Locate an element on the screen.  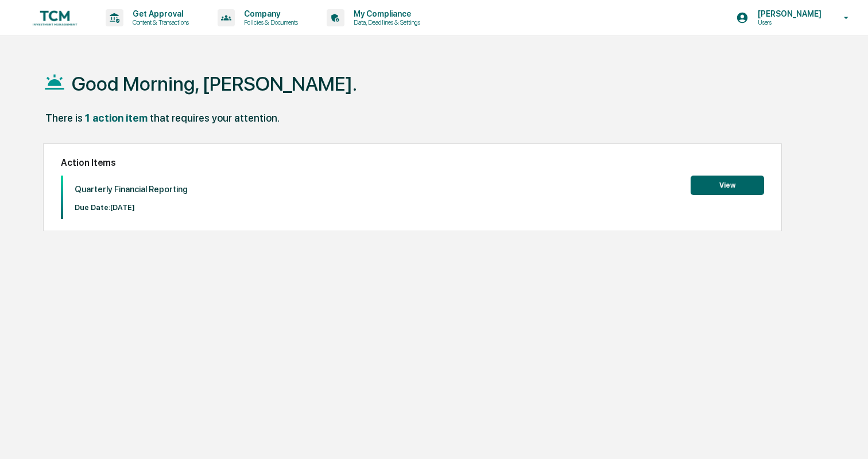
p: Get Approval is located at coordinates (159, 14).